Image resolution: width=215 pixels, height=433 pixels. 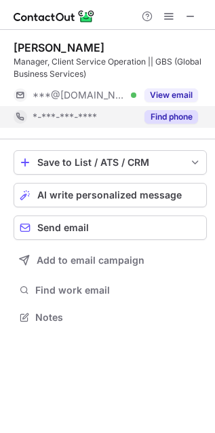 What do you see at coordinates (109, 195) in the screenshot?
I see `span: AI write personalized message` at bounding box center [109, 195].